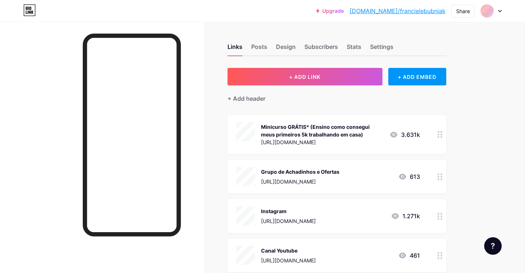 Image resolution: width=525 pixels, height=273 pixels. I want to click on div: + Add header, so click(246, 98).